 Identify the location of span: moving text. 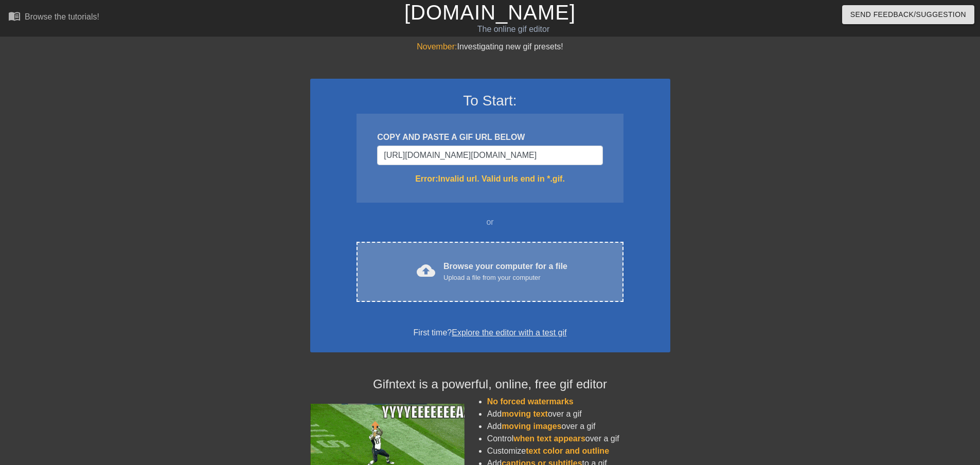
(525, 413).